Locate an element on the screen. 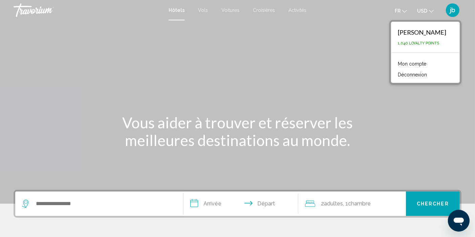  span: Hôtels is located at coordinates (177, 10).